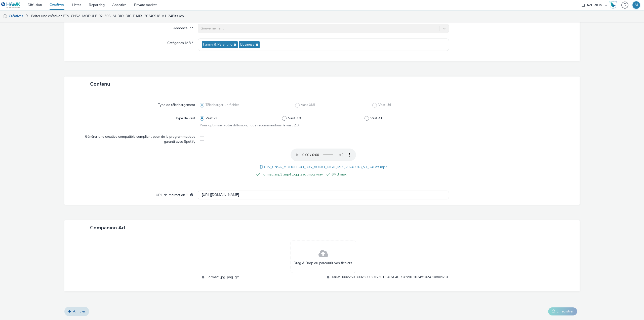  What do you see at coordinates (175, 194) in the screenshot?
I see `label: URL de redirection *` at bounding box center [175, 194].